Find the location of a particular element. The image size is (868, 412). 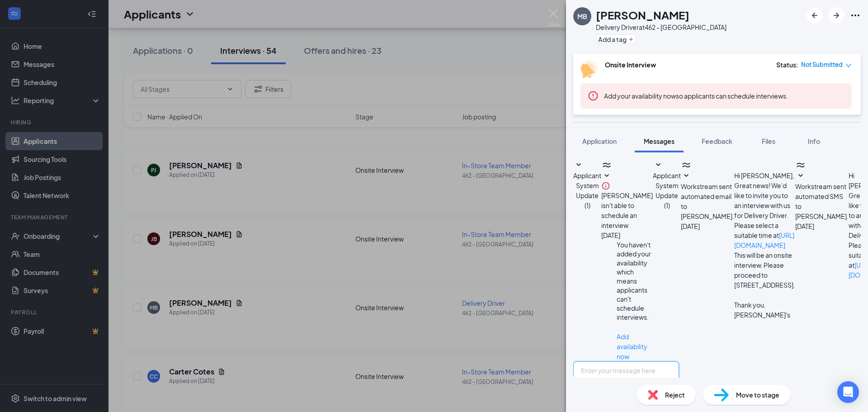

button: ArrowRight is located at coordinates (836, 15).